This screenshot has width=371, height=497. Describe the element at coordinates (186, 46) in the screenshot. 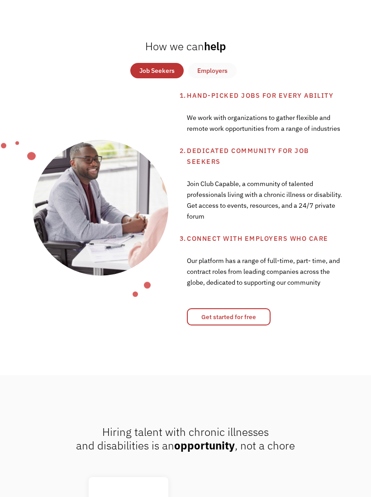

I see `h2: help` at that location.